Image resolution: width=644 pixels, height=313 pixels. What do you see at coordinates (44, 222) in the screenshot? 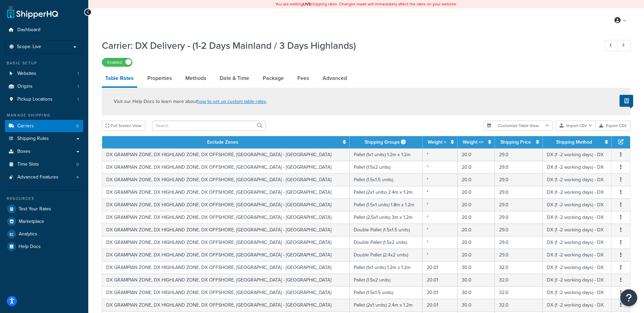
I see `li: Marketplace` at bounding box center [44, 222].